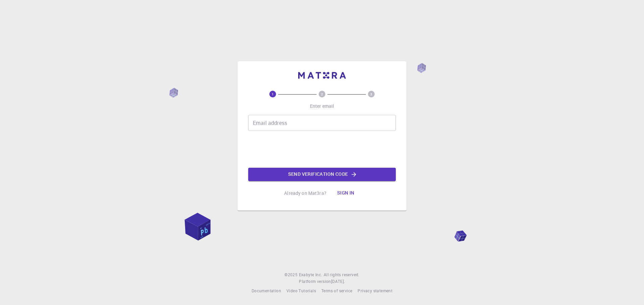 The height and width of the screenshot is (305, 644). Describe the element at coordinates (266, 291) in the screenshot. I see `a: Documentation` at that location.